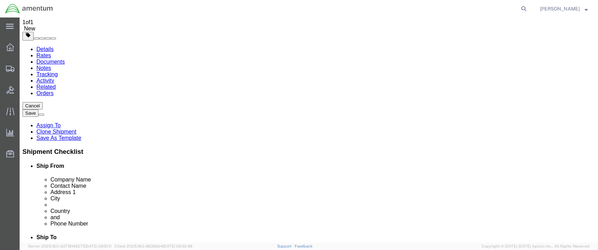 Image resolution: width=598 pixels, height=250 pixels. I want to click on a: Feedback, so click(303, 247).